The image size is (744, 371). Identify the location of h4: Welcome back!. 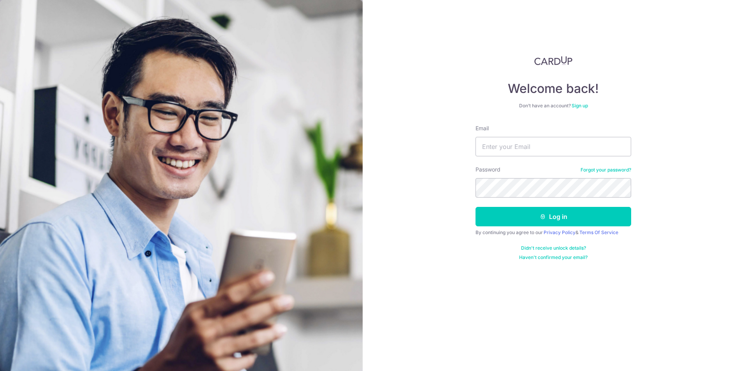
(553, 89).